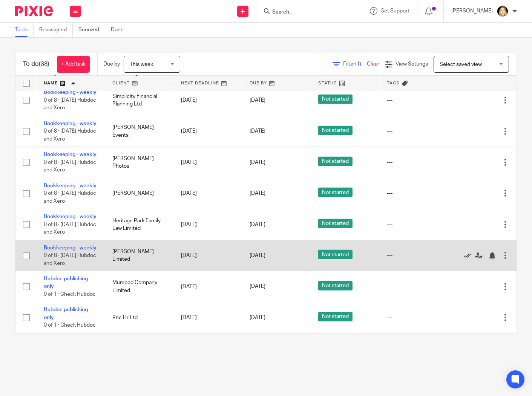 The height and width of the screenshot is (396, 532). Describe the element at coordinates (139, 318) in the screenshot. I see `td: Pnc Hr Ltd` at that location.